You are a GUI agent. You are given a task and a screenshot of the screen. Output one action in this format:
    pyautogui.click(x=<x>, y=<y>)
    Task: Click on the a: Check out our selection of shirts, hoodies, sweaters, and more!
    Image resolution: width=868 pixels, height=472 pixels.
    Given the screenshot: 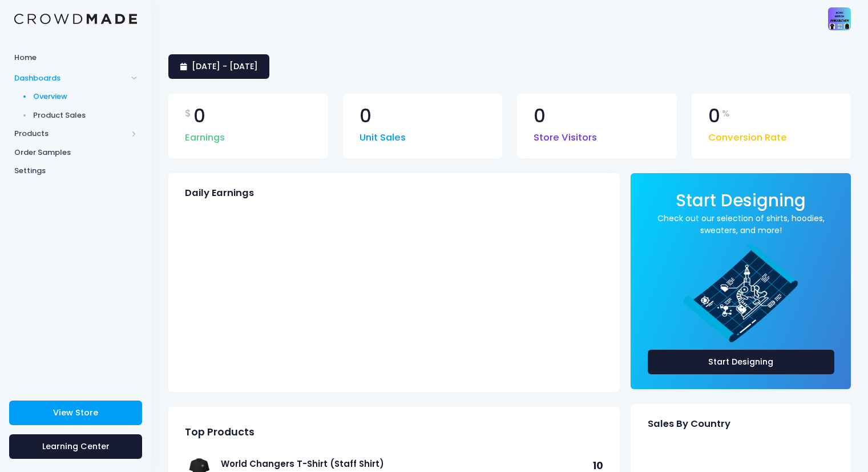 What is the action you would take?
    pyautogui.click(x=741, y=224)
    